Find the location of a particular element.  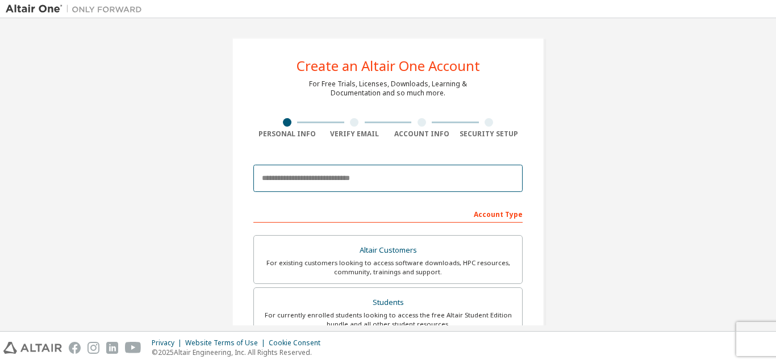

div: Create an Altair One Account is located at coordinates (388, 66).